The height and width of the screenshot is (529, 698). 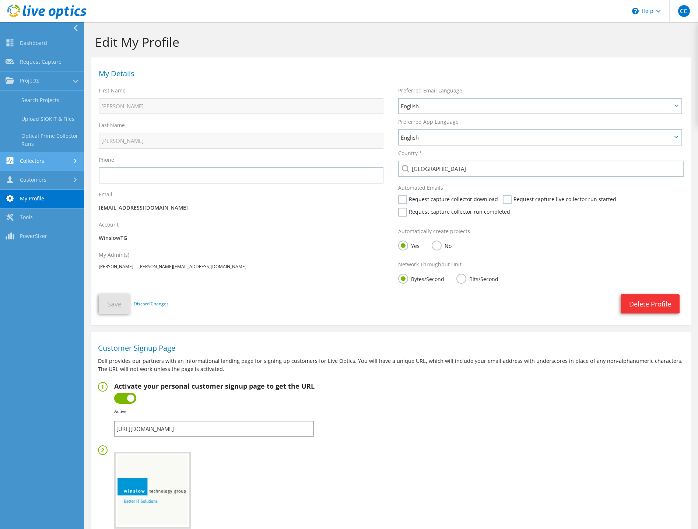 What do you see at coordinates (442, 245) in the screenshot?
I see `label: No` at bounding box center [442, 245].